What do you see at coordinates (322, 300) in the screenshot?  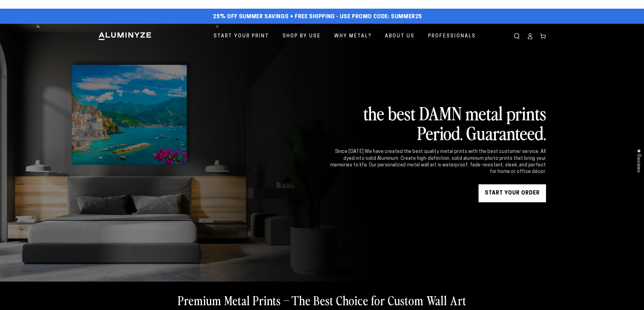 I see `h2: Premium Metal Prints – The Best Choice for Custom Wall Art` at bounding box center [322, 300].